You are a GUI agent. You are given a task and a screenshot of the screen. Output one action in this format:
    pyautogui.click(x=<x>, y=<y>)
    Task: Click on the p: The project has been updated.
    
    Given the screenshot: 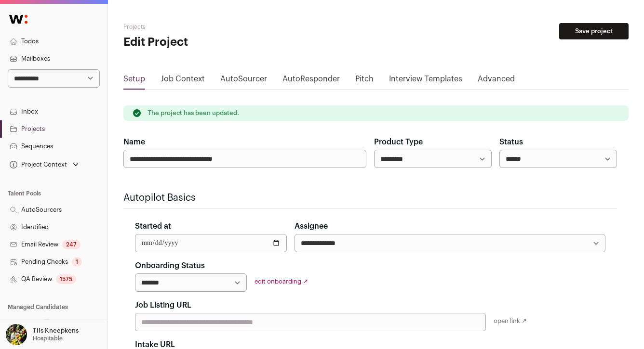 What is the action you would take?
    pyautogui.click(x=194, y=114)
    